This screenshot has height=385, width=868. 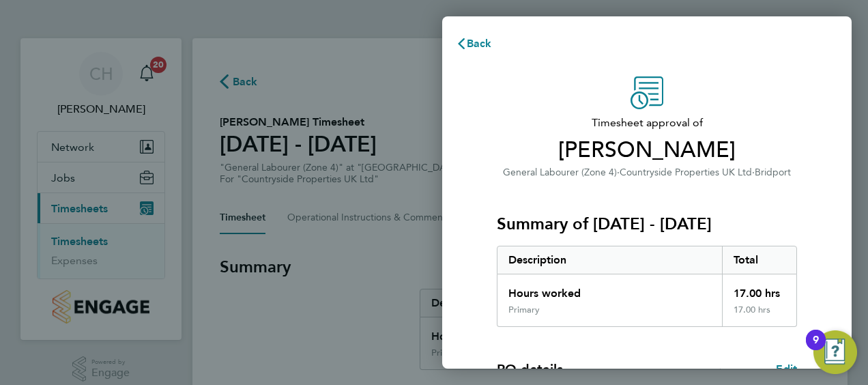 I want to click on span: General Labourer (Zone 4), so click(x=559, y=172).